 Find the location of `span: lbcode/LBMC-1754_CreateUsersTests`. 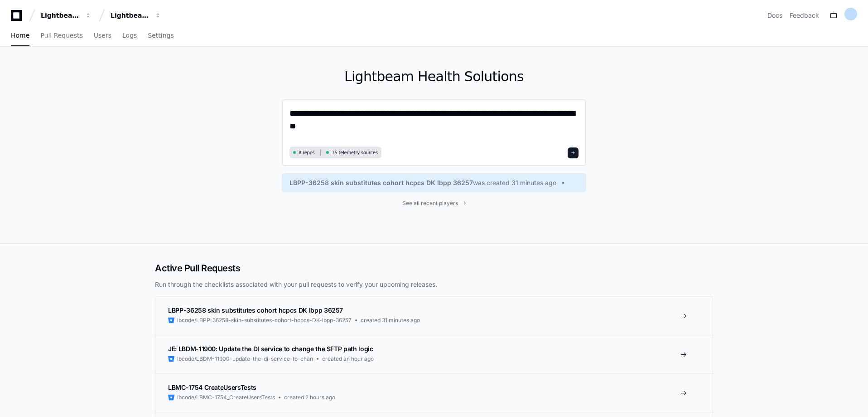

span: lbcode/LBMC-1754_CreateUsersTests is located at coordinates (226, 397).